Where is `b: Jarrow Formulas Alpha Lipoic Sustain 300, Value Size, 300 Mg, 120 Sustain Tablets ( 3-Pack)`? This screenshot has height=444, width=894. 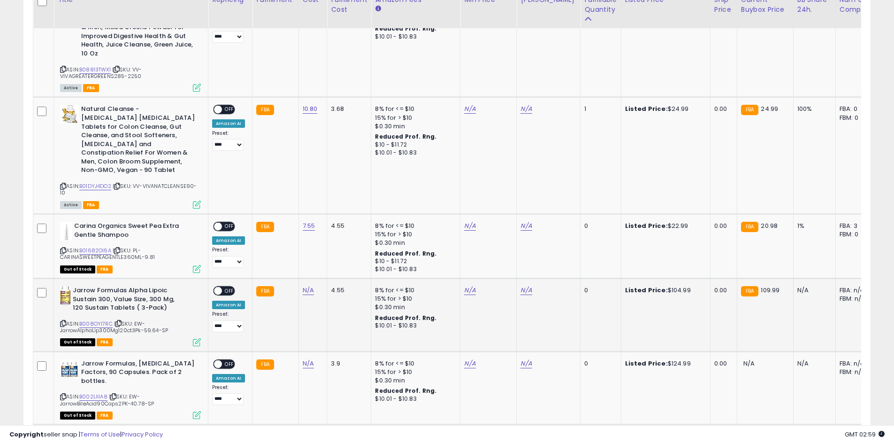 b: Jarrow Formulas Alpha Lipoic Sustain 300, Value Size, 300 Mg, 120 Sustain Tablets ( 3-Pack) is located at coordinates (130, 300).